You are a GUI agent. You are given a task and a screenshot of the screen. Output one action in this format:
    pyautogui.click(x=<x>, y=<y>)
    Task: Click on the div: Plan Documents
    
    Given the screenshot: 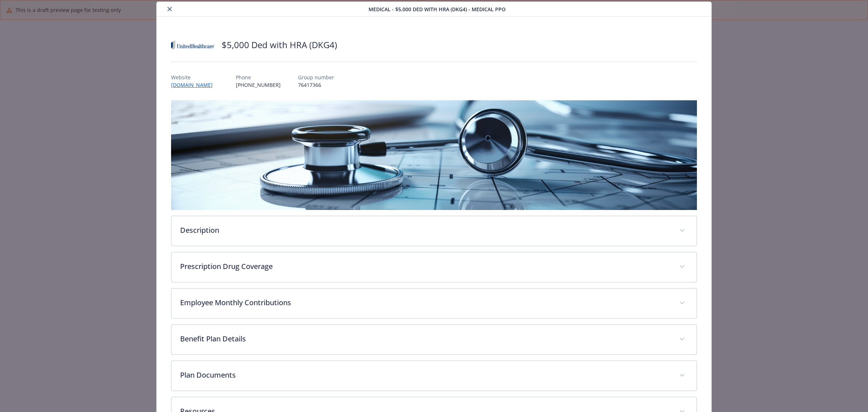 What is the action you would take?
    pyautogui.click(x=434, y=376)
    